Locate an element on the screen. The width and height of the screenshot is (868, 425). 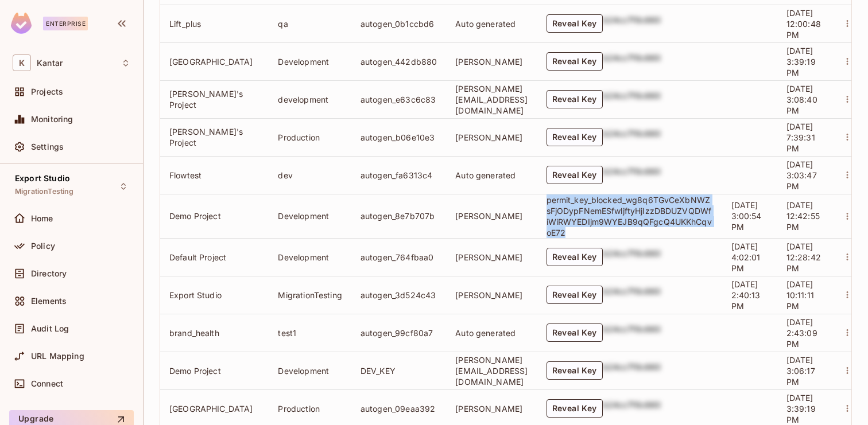
td: Lift_plus is located at coordinates (214, 23).